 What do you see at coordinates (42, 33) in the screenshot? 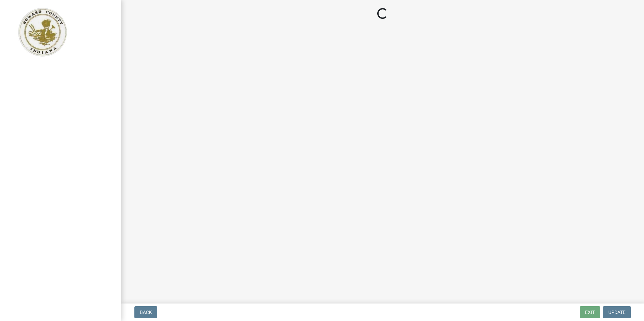
I see `img: Howard County, Indiana` at bounding box center [42, 33].